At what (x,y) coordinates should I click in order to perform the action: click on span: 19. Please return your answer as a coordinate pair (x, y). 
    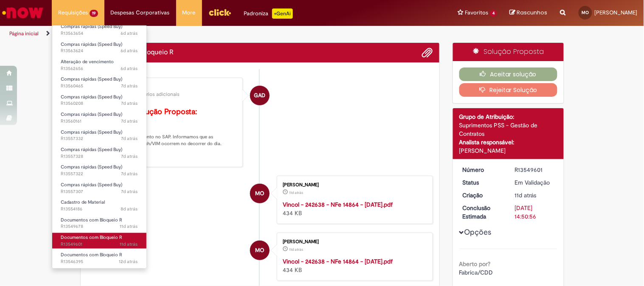
    Looking at the image, I should click on (94, 13).